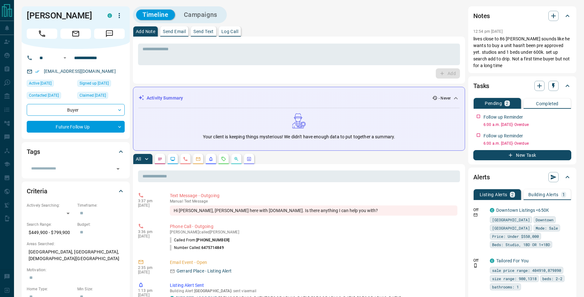 The height and width of the screenshot is (297, 584). I want to click on p: Pending, so click(493, 103).